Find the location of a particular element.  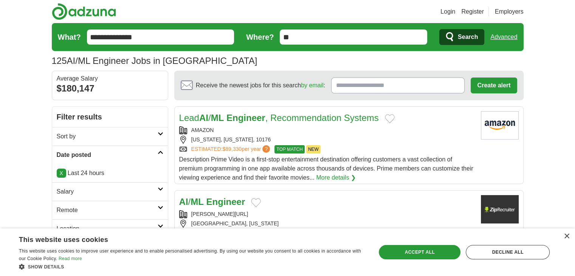

div: $180,147 is located at coordinates (110, 88).